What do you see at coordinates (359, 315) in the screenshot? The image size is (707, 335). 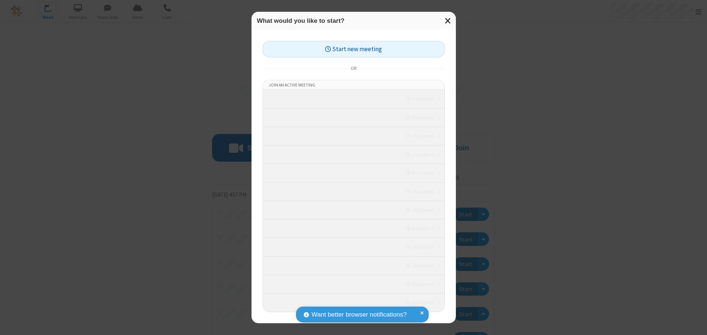 I see `span: Want better browser notifications?` at bounding box center [359, 315].